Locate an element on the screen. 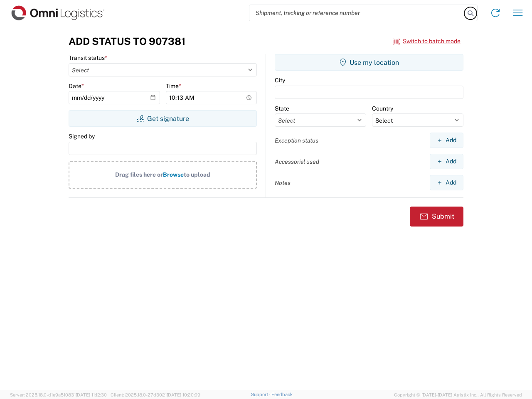 This screenshot has height=399, width=532. h3: Add Status to 907381 is located at coordinates (127, 41).